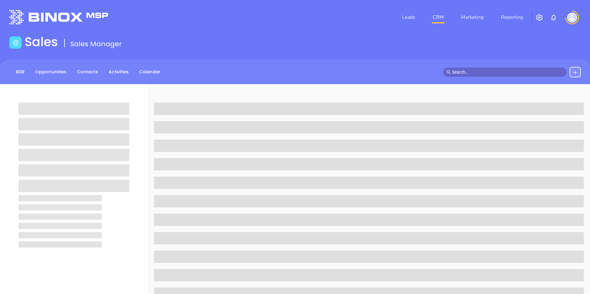  I want to click on span: search, so click(448, 72).